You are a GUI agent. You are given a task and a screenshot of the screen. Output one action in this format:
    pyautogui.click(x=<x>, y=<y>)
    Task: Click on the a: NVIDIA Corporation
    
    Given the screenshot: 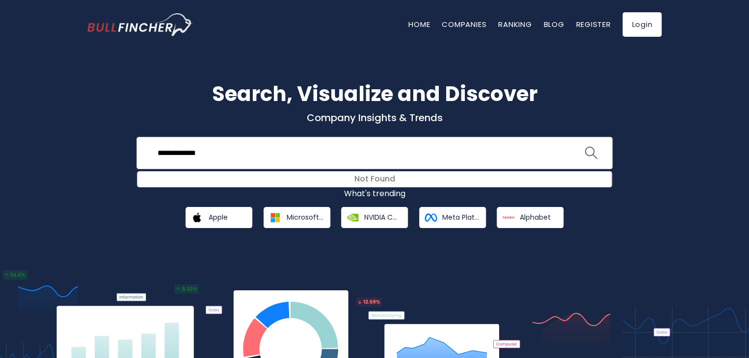 What is the action you would take?
    pyautogui.click(x=374, y=217)
    